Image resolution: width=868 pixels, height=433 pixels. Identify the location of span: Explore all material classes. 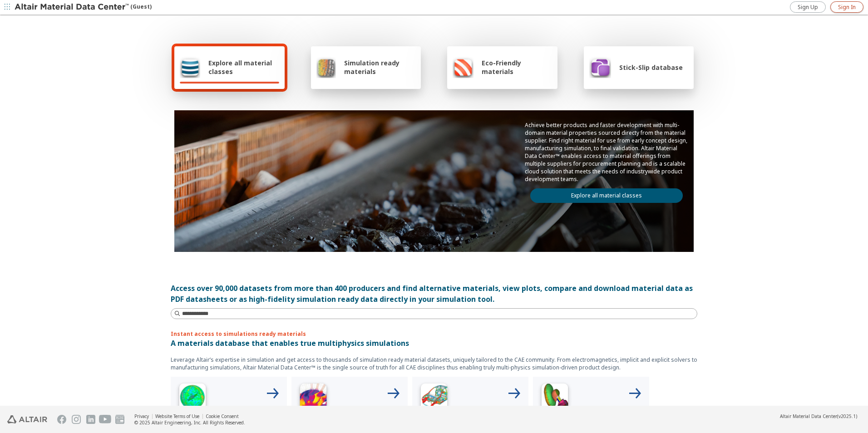
(244, 67).